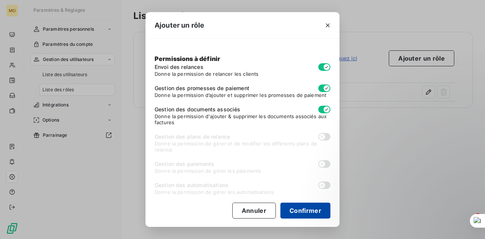  Describe the element at coordinates (254, 211) in the screenshot. I see `button: Annuler` at that location.